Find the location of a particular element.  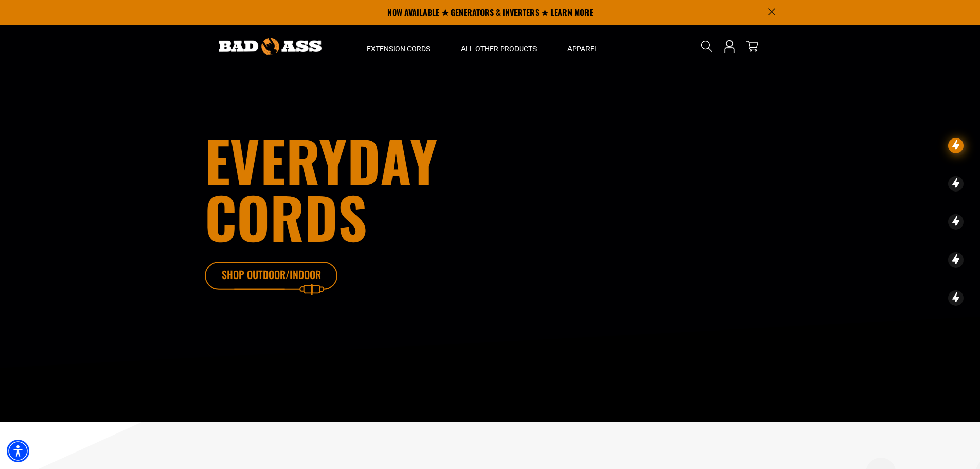

a: Shop Outdoor/Indoor is located at coordinates (271, 276).